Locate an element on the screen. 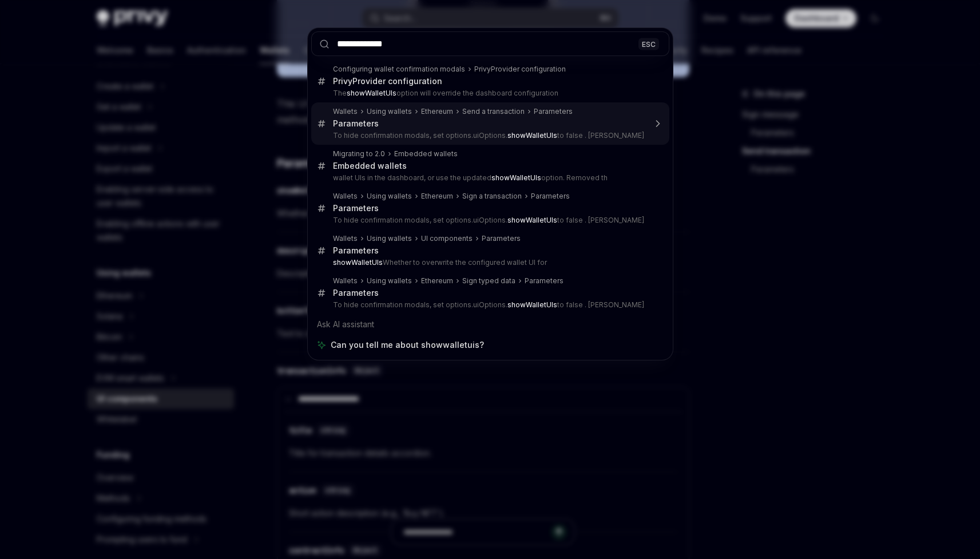 The width and height of the screenshot is (980, 559). span: Can you tell me about showwalletuis? is located at coordinates (408, 345).